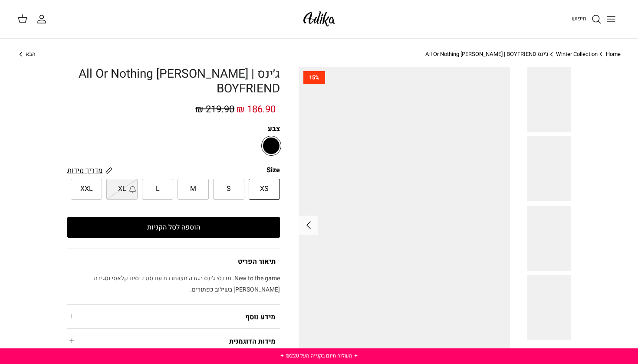 This screenshot has height=364, width=638. Describe the element at coordinates (122, 189) in the screenshot. I see `span: XL` at that location.